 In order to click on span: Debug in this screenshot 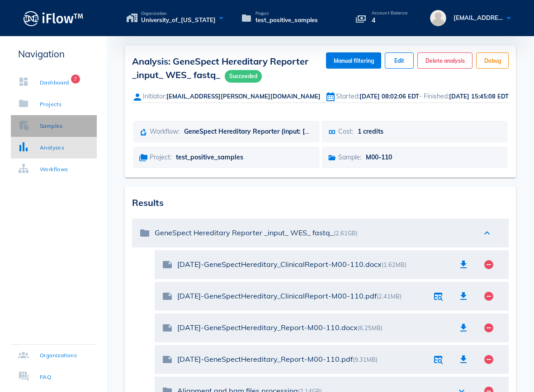, I will do `click(492, 61)`.